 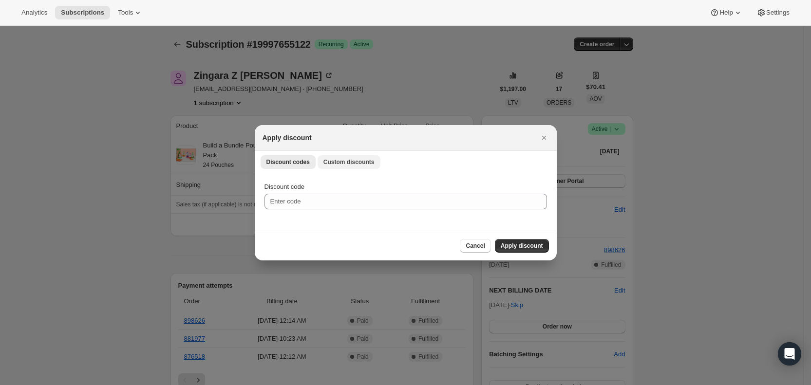 I want to click on button: Analytics, so click(x=34, y=13).